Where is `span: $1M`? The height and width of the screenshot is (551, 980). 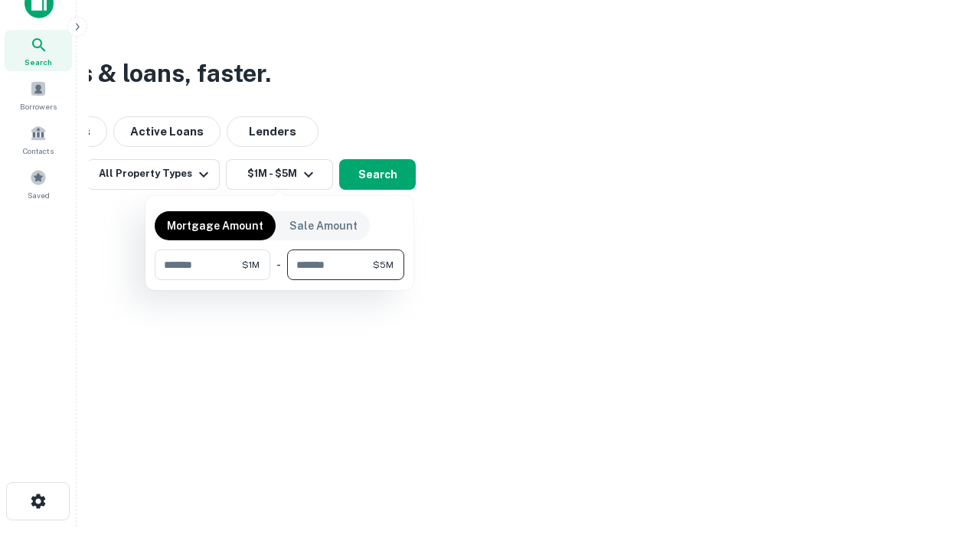
span: $1M is located at coordinates (250, 265).